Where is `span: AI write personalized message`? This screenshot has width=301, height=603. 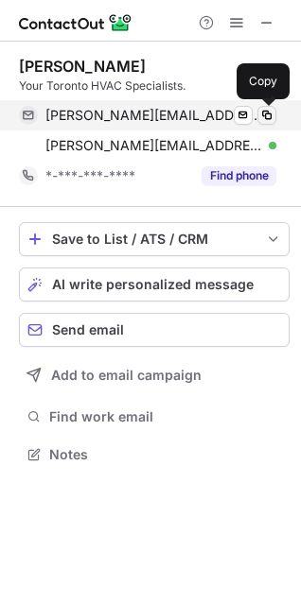 span: AI write personalized message is located at coordinates (152, 284).